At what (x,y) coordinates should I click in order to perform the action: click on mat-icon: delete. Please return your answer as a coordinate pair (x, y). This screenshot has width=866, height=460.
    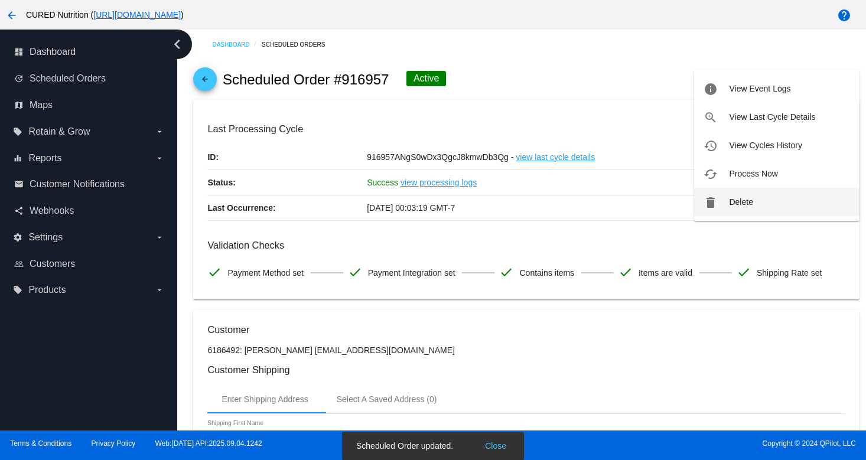
    Looking at the image, I should click on (711, 203).